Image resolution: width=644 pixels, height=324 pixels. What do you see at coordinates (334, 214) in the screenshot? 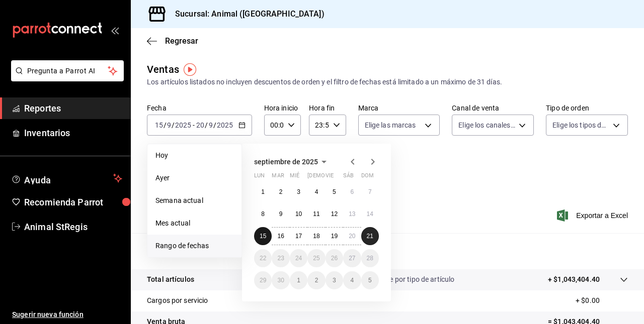
I see `button: 12 de septiembre de 2025` at bounding box center [334, 214].